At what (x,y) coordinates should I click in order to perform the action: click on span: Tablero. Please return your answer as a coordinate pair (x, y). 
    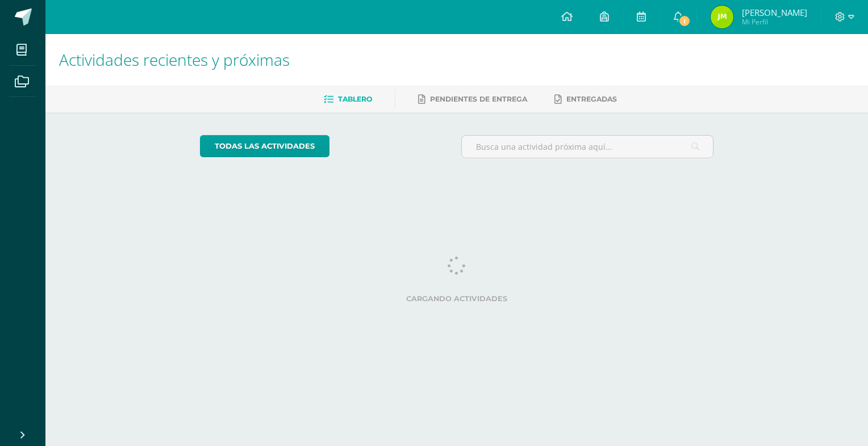
    Looking at the image, I should click on (355, 99).